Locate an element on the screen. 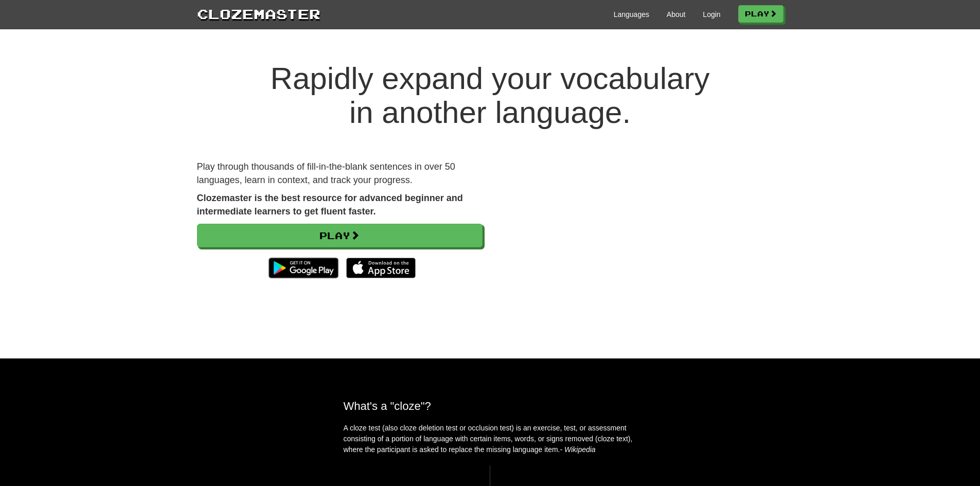  p: A cloze test (also cloze deletion test or occlusion test) is an exercise, test, or assessment con... is located at coordinates (490, 439).